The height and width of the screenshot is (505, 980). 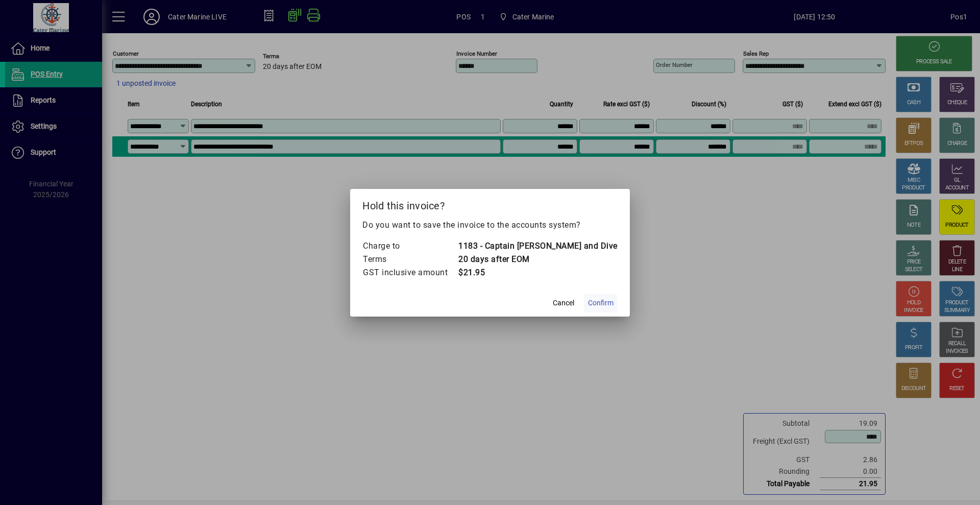 What do you see at coordinates (601, 302) in the screenshot?
I see `span: Confirm` at bounding box center [601, 302].